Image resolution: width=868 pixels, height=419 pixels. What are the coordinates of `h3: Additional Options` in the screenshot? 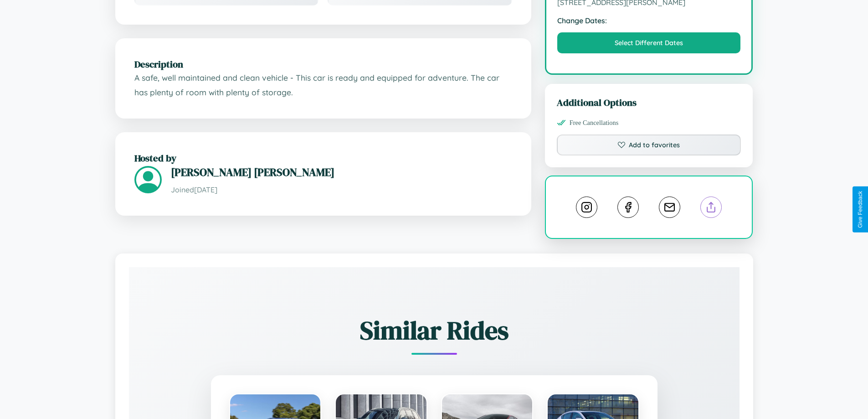 It's located at (648, 103).